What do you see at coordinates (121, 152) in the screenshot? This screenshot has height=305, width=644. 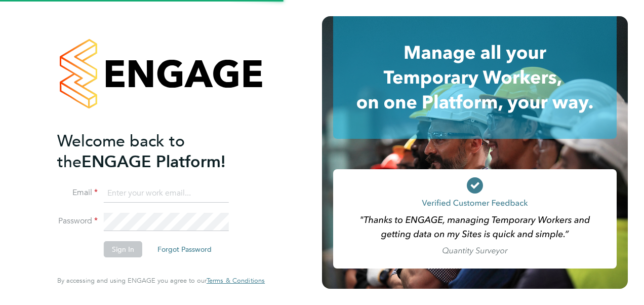 I see `span: Welcome back to the` at bounding box center [121, 152].